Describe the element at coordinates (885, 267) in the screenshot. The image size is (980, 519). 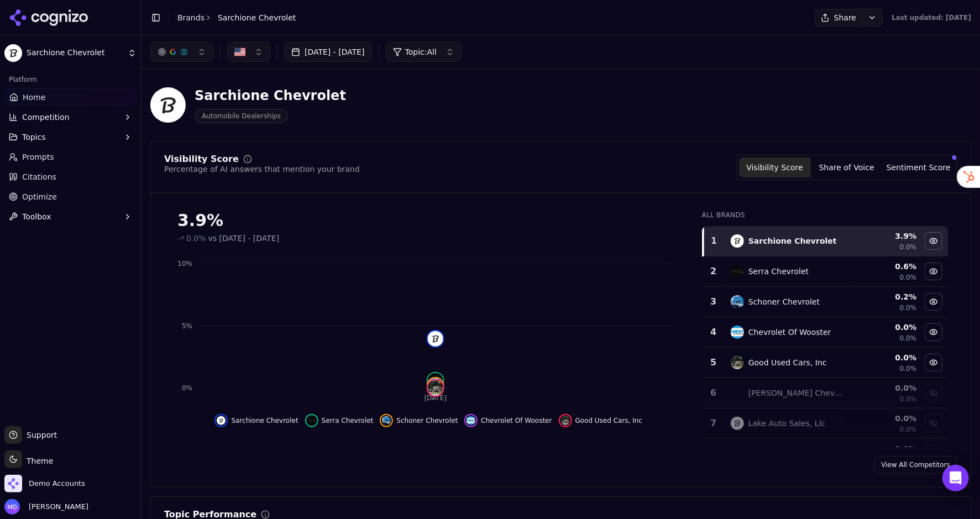
I see `div: 0.6 %` at that location.